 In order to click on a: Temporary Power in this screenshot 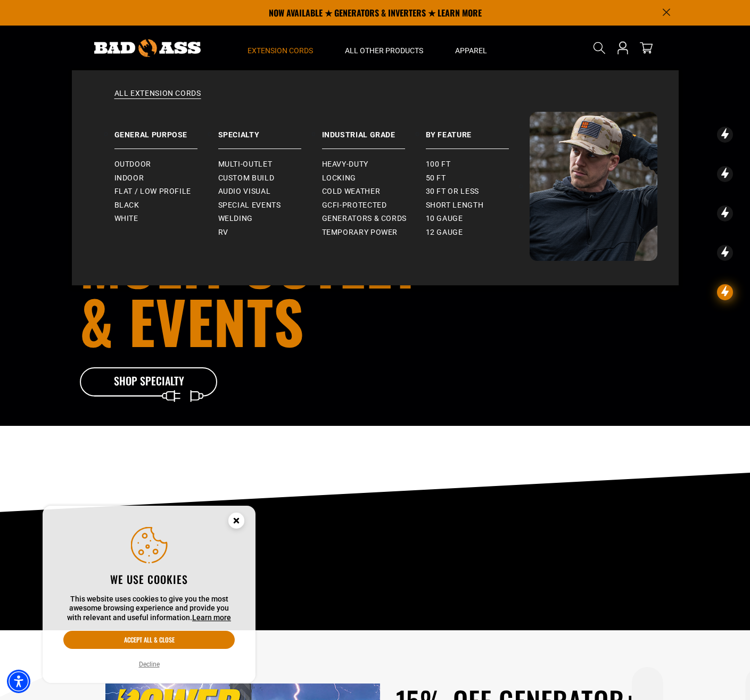, I will do `click(374, 233)`.